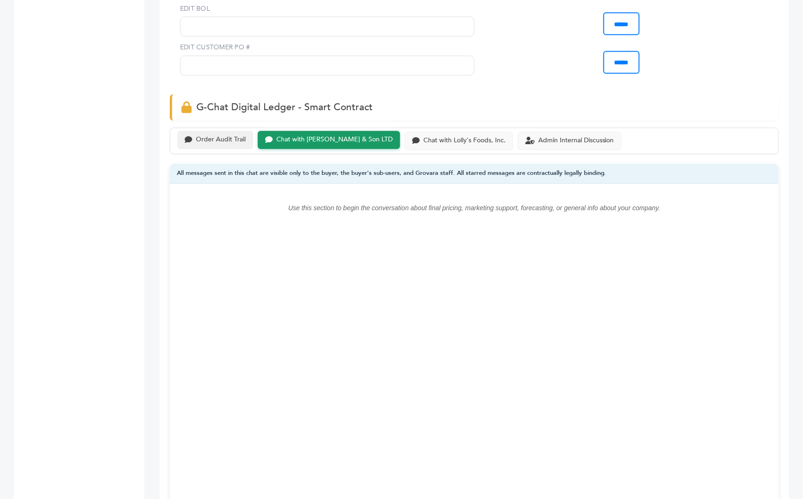 This screenshot has height=499, width=803. Describe the element at coordinates (576, 141) in the screenshot. I see `div: Admin Internal Discussion` at that location.